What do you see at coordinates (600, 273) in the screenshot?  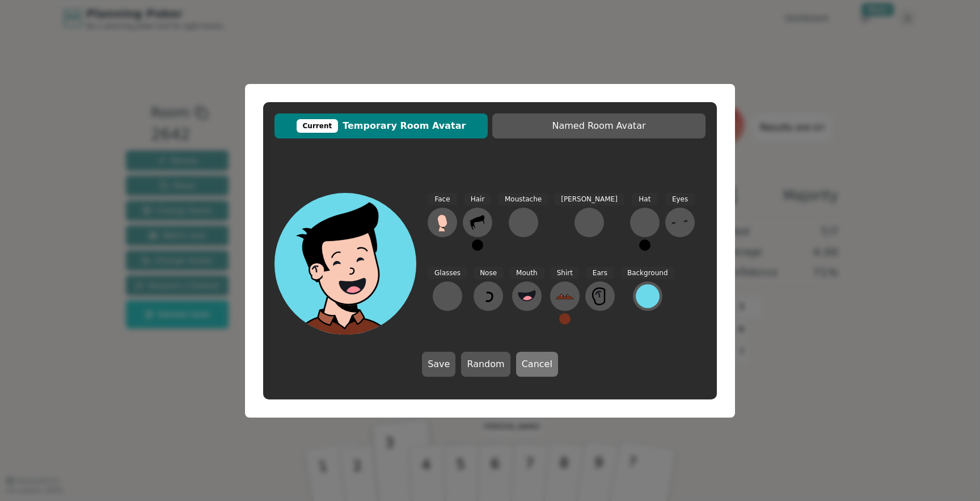 I see `span: Ears` at bounding box center [600, 273].